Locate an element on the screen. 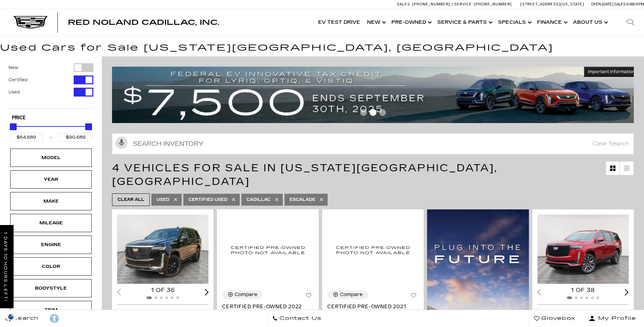 The width and height of the screenshot is (644, 327). span: Certified Used is located at coordinates (208, 199).